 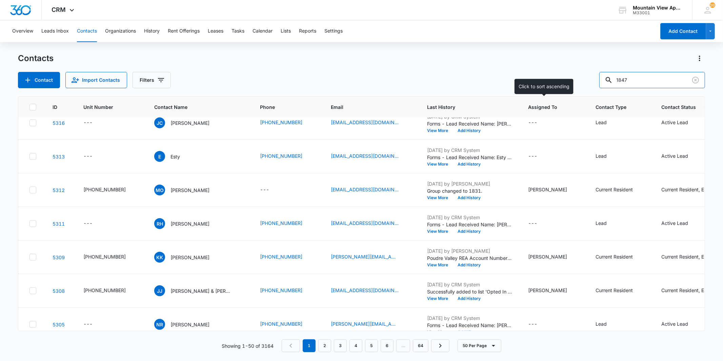 What do you see at coordinates (307, 31) in the screenshot?
I see `button: Reports` at bounding box center [307, 31].